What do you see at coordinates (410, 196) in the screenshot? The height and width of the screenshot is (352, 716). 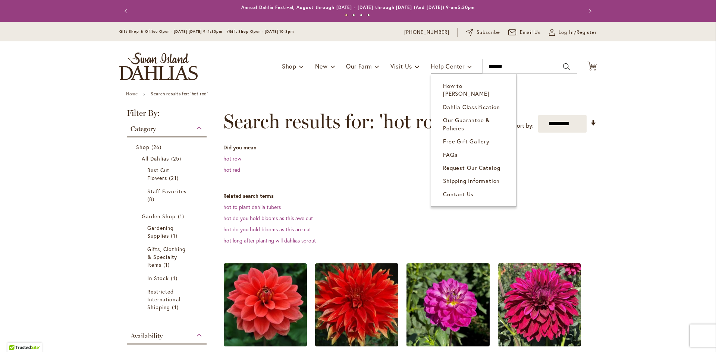 I see `dt: Related search terms` at bounding box center [410, 196].